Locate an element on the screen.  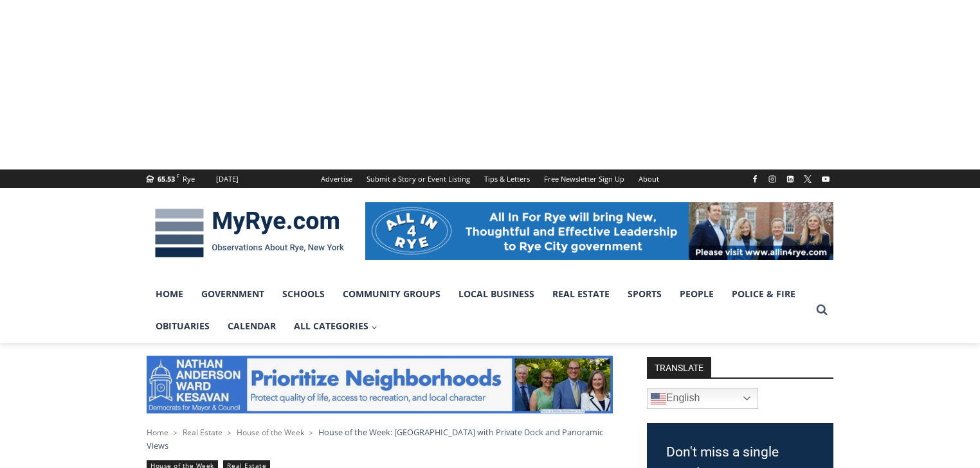
a: English is located at coordinates (702, 399).